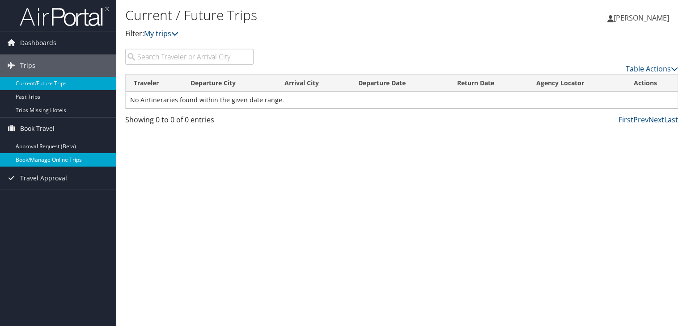 This screenshot has height=326, width=687. What do you see at coordinates (652, 69) in the screenshot?
I see `a: Table Actions` at bounding box center [652, 69].